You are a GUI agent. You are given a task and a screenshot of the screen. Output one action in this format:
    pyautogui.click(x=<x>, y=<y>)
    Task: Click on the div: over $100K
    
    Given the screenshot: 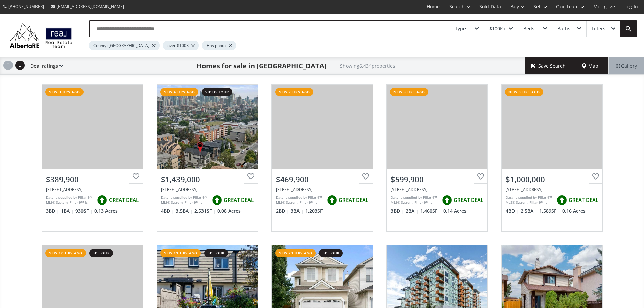 What is the action you would take?
    pyautogui.click(x=181, y=45)
    